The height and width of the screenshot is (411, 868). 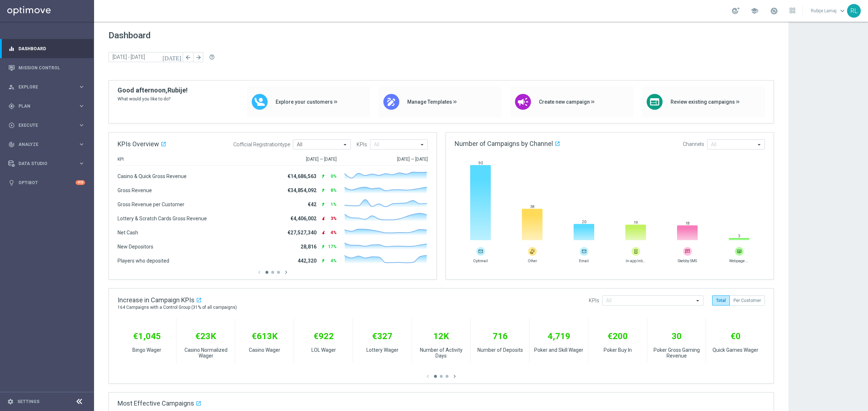 What do you see at coordinates (10, 402) in the screenshot?
I see `i: settings` at bounding box center [10, 402].